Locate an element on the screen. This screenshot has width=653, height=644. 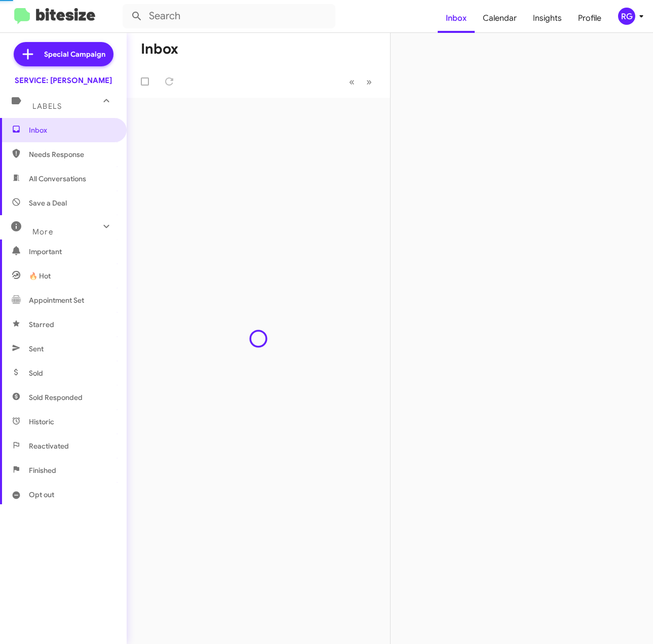
span: Sold is located at coordinates (36, 373).